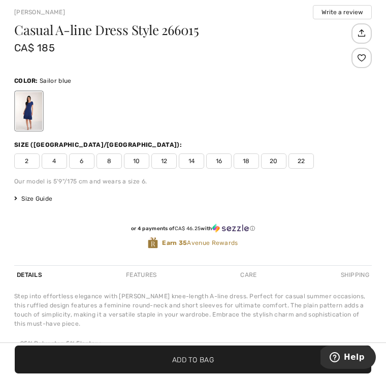  Describe the element at coordinates (361, 33) in the screenshot. I see `img: Share` at that location.